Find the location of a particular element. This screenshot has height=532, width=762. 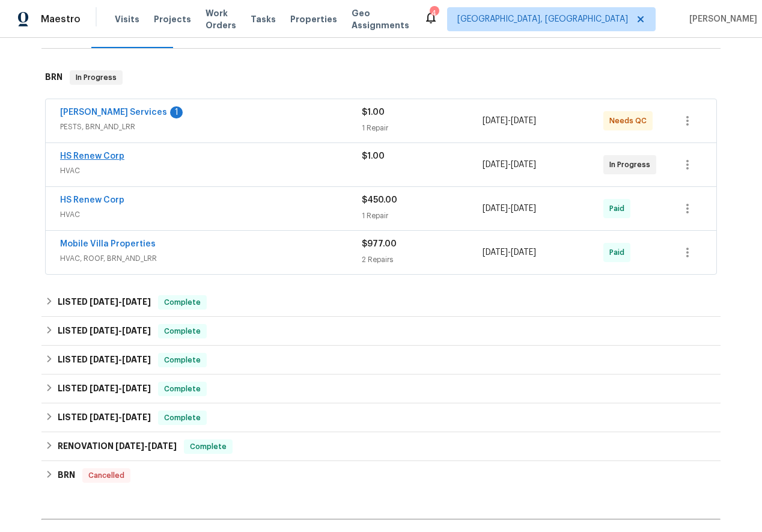

span: Tasks is located at coordinates (264, 19).